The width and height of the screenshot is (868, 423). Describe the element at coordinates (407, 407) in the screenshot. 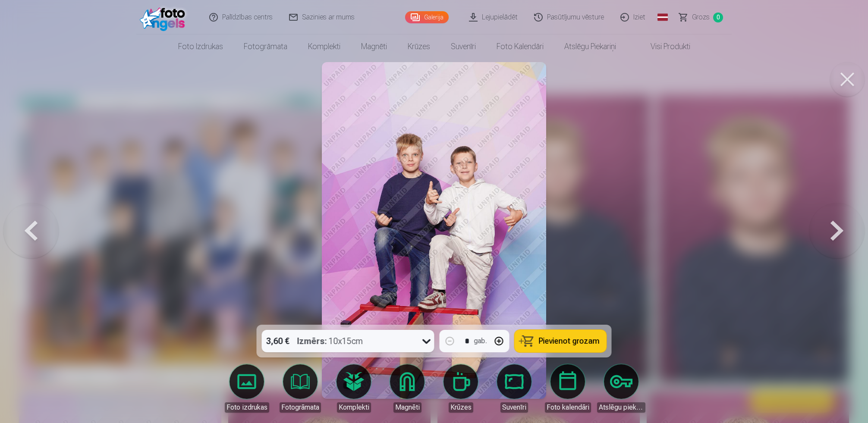

I see `div: Magnēti` at that location.